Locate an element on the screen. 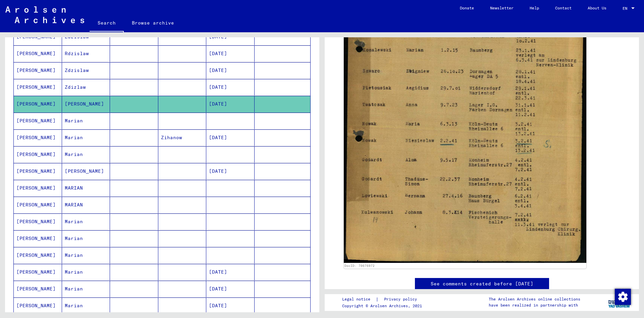 The height and width of the screenshot is (318, 644). mat-cell: Rdzislaw is located at coordinates (86, 53).